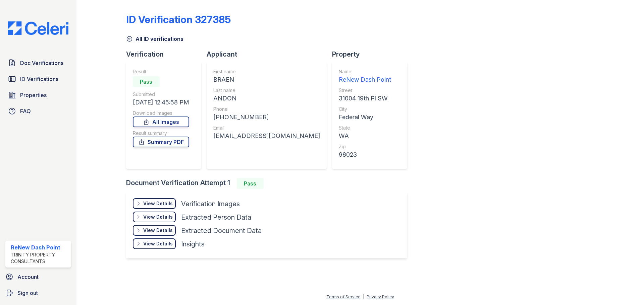 The image size is (644, 305). What do you see at coordinates (178, 20) in the screenshot?
I see `div: ID Verification 327385` at bounding box center [178, 20].